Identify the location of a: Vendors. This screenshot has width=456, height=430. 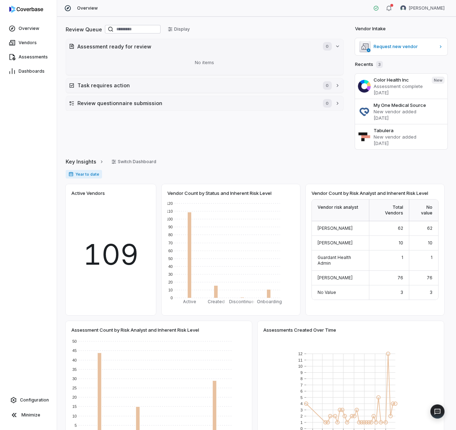
(28, 43).